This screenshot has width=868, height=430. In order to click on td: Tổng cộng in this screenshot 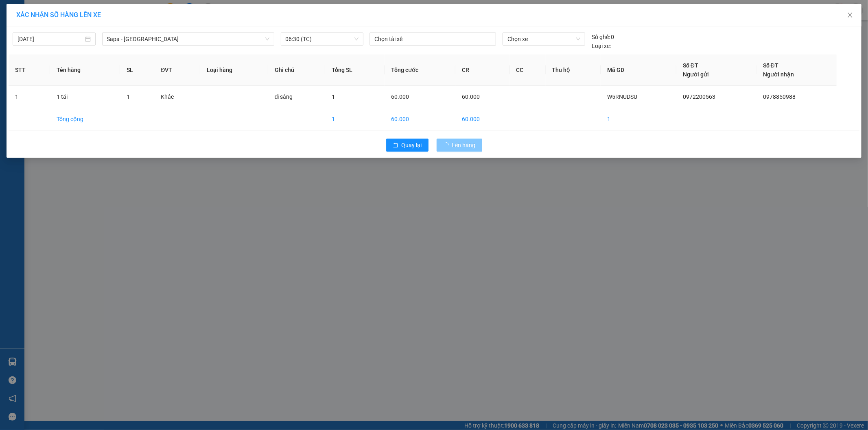, I will do `click(85, 119)`.